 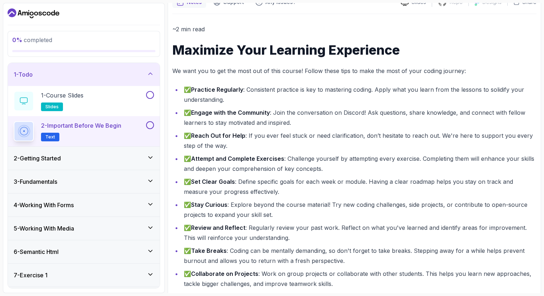 I want to click on h3: 7 - Exercise 1, so click(x=31, y=275).